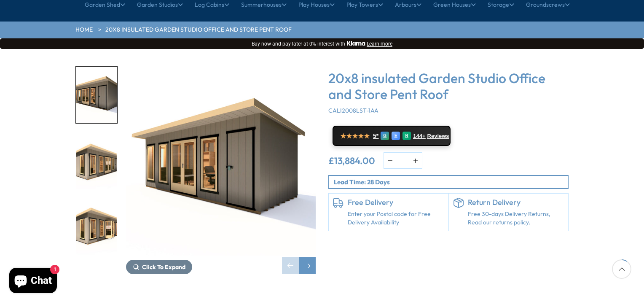 The height and width of the screenshot is (302, 644). Describe the element at coordinates (407, 136) in the screenshot. I see `div: R` at that location.